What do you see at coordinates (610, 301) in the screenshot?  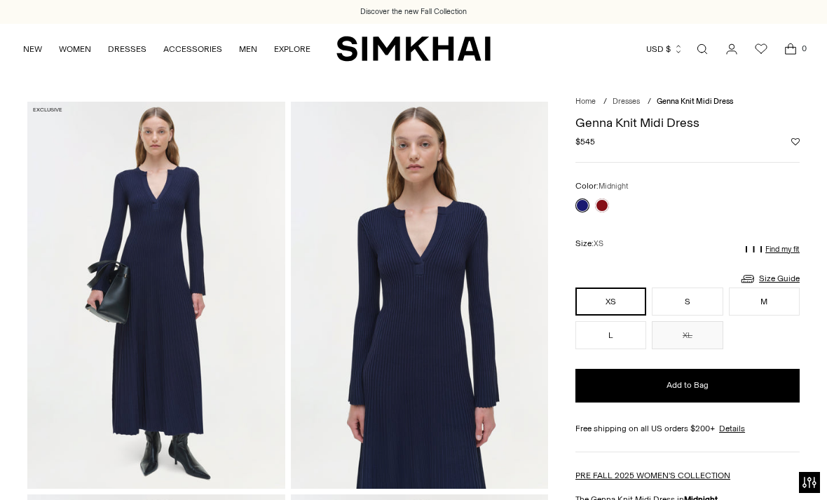 I see `button: XS` at bounding box center [610, 301].